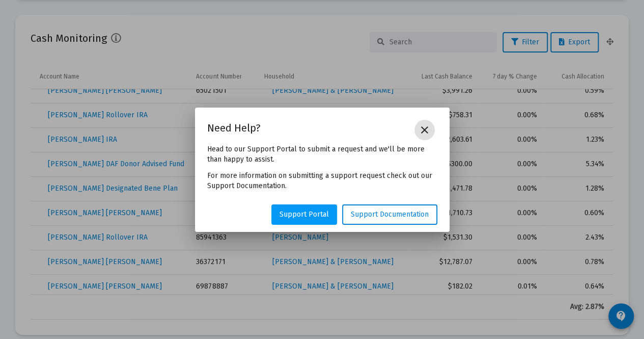  Describe the element at coordinates (304, 214) in the screenshot. I see `a: Support Portal` at that location.